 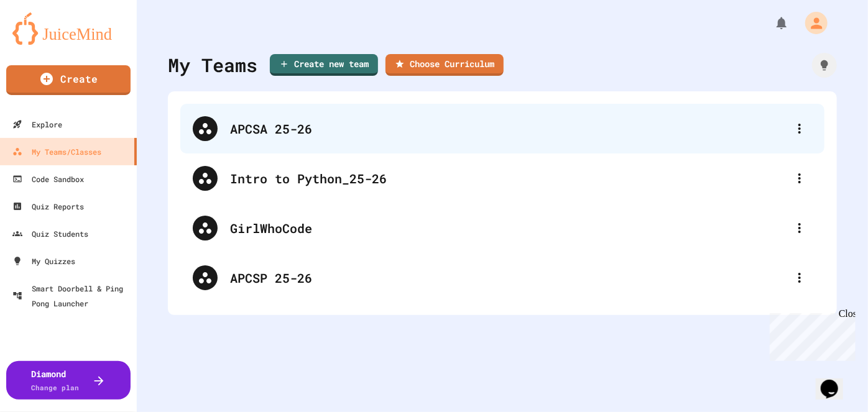 What do you see at coordinates (50, 234) in the screenshot?
I see `div: Quiz Students` at bounding box center [50, 234].